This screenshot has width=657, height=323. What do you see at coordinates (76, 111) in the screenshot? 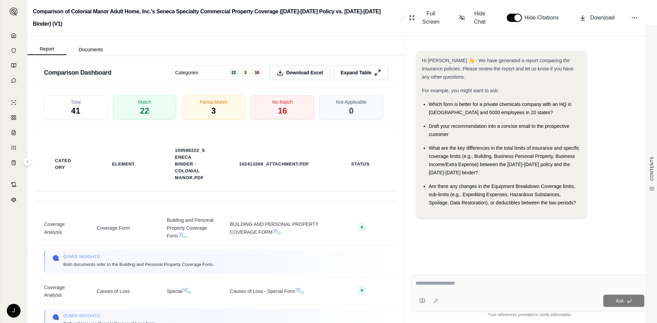
I see `span: 41` at bounding box center [76, 111].